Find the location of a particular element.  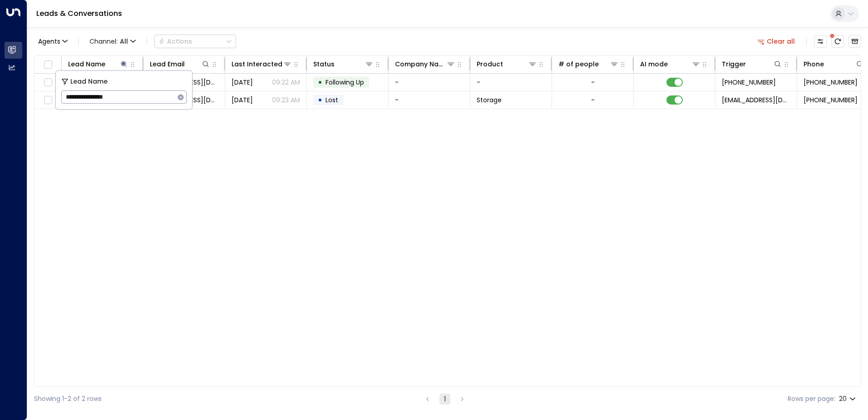

button: Channel:All is located at coordinates (113, 41).